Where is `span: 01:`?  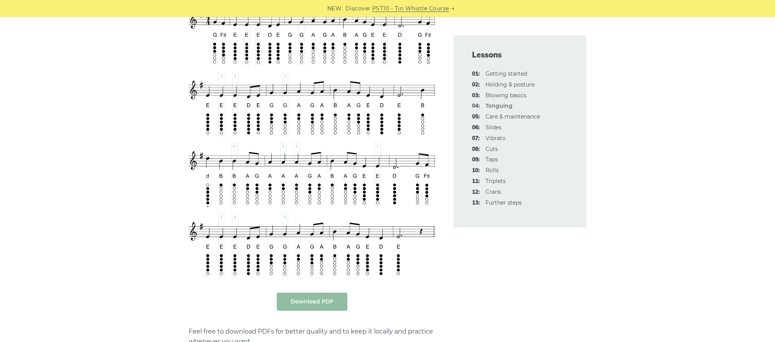
span: 01: is located at coordinates (476, 74).